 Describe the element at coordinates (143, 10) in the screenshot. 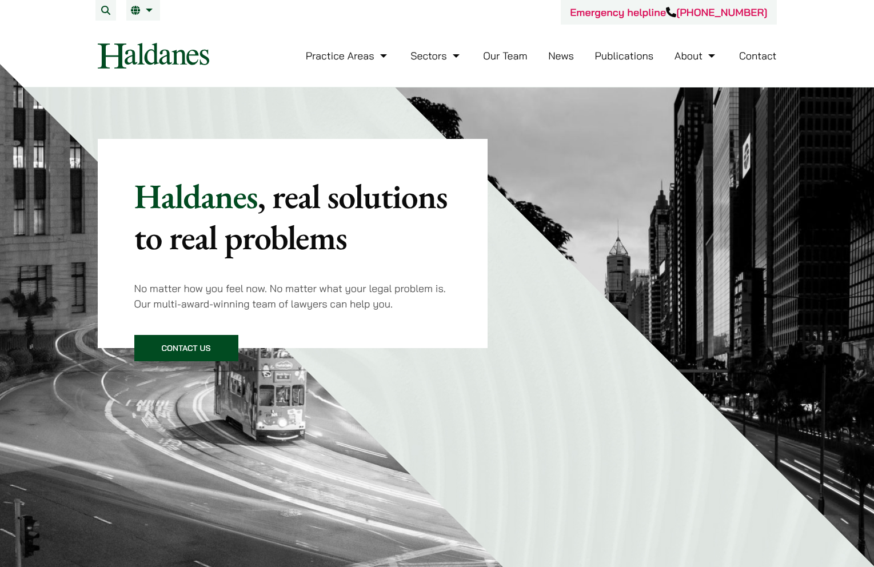

I see `a: EN` at that location.